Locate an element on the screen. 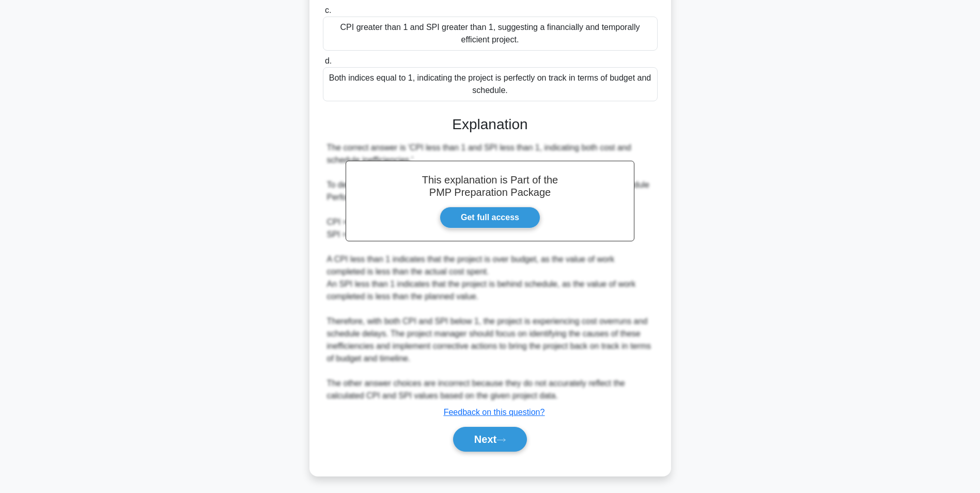  a: Feedback on this question? is located at coordinates (495, 412).